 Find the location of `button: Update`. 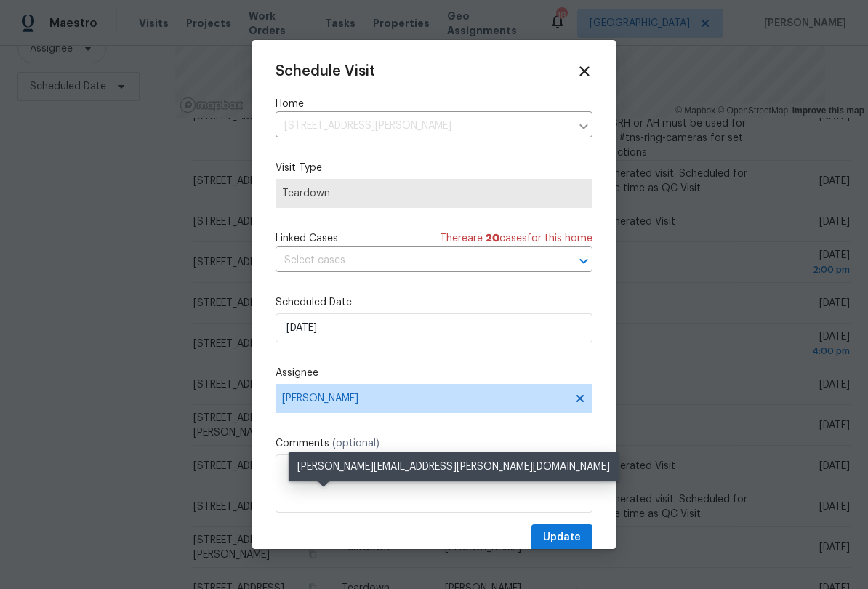

button: Update is located at coordinates (561, 537).